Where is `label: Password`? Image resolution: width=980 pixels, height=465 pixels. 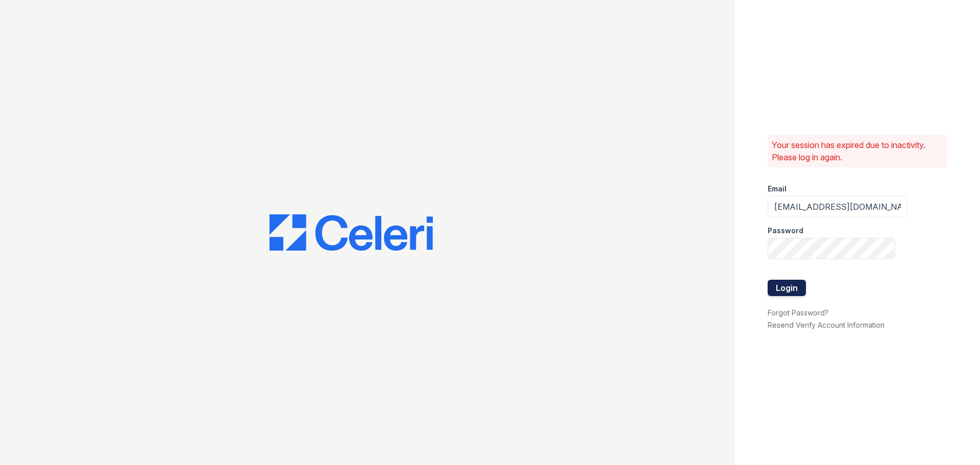 label: Password is located at coordinates (786, 231).